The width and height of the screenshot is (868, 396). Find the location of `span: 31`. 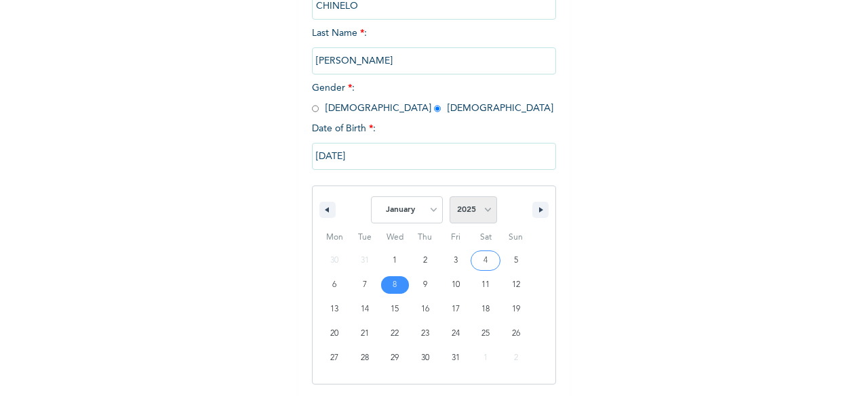

span: 31 is located at coordinates (456, 359).